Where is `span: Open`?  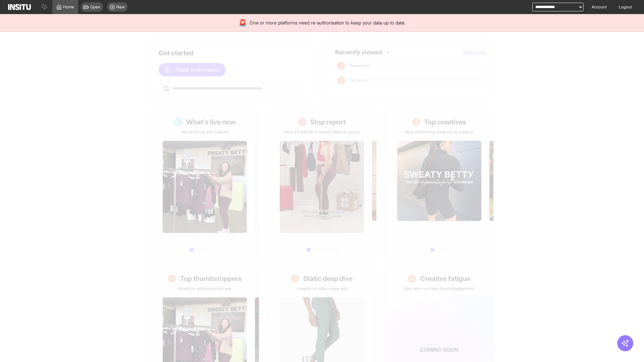
span: Open is located at coordinates (95, 7).